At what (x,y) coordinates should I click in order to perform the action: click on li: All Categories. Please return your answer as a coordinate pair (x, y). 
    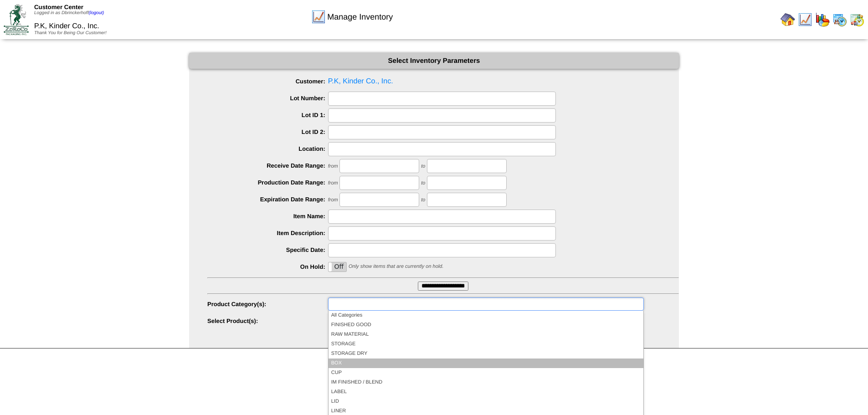
    Looking at the image, I should click on (486, 315).